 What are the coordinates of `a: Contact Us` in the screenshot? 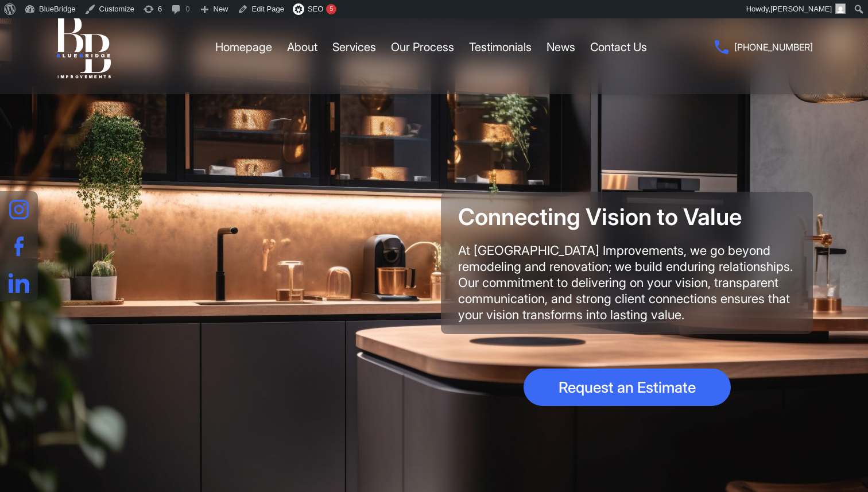 It's located at (618, 47).